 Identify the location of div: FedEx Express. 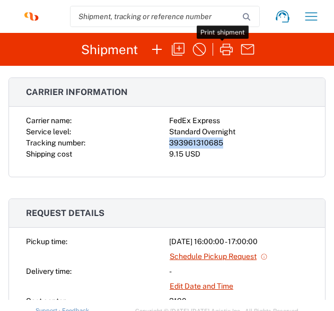
(239, 120).